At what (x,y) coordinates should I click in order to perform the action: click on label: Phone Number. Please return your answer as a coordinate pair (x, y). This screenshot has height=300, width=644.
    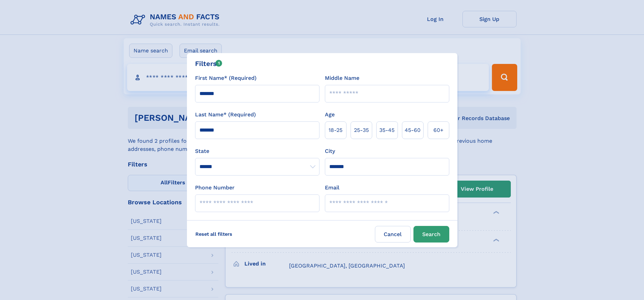
    Looking at the image, I should click on (215, 188).